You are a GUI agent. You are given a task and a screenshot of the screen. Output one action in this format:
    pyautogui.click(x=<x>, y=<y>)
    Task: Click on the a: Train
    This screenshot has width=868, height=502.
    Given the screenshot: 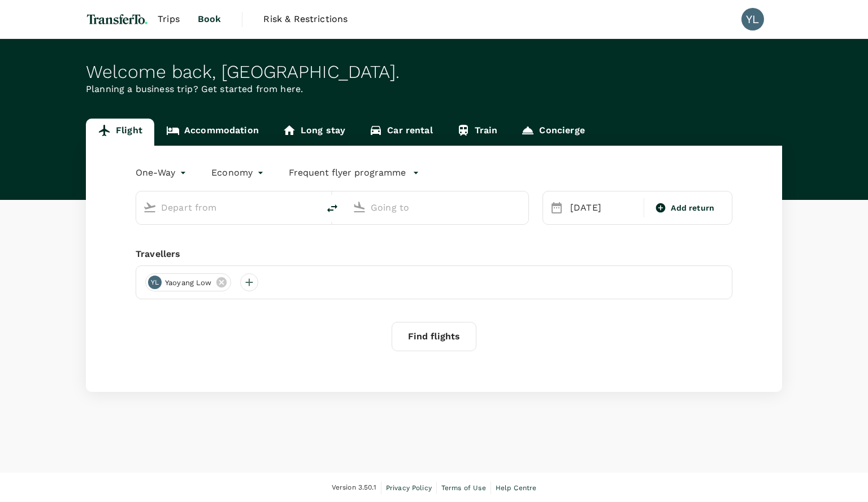 What is the action you would take?
    pyautogui.click(x=477, y=132)
    